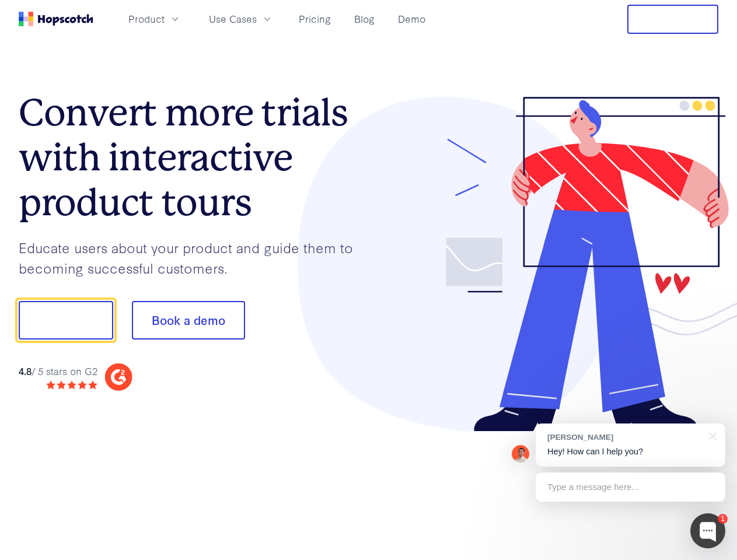 Image resolution: width=737 pixels, height=560 pixels. Describe the element at coordinates (189, 320) in the screenshot. I see `a: Book a demo` at that location.